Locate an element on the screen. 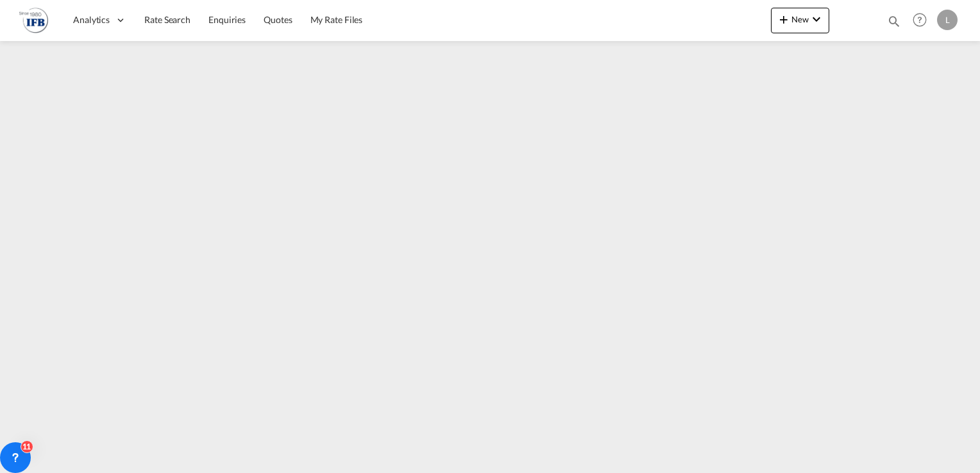 The width and height of the screenshot is (980, 473). span: Enquiries is located at coordinates (227, 19).